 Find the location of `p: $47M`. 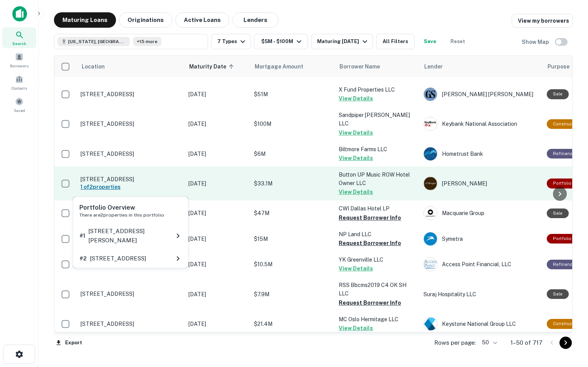

p: $47M is located at coordinates (293, 213).